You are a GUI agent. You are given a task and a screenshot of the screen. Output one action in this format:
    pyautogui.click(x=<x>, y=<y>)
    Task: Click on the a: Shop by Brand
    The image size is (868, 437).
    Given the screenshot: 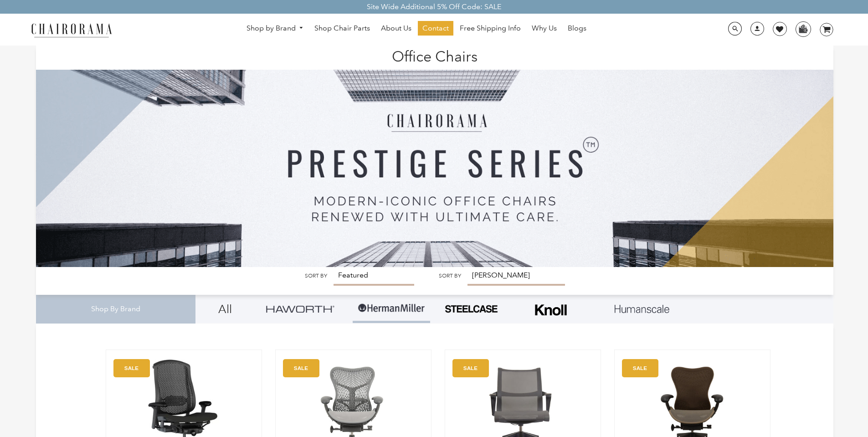 What is the action you would take?
    pyautogui.click(x=275, y=29)
    